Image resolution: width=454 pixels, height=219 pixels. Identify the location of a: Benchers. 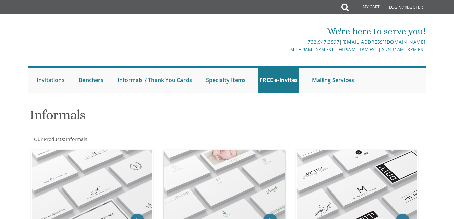
(91, 80).